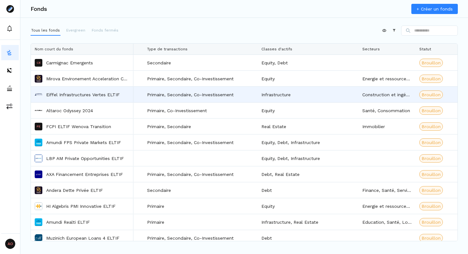 The width and height of the screenshot is (468, 254). Describe the element at coordinates (308, 222) in the screenshot. I see `div: Infrastructure, Real Estate` at that location.